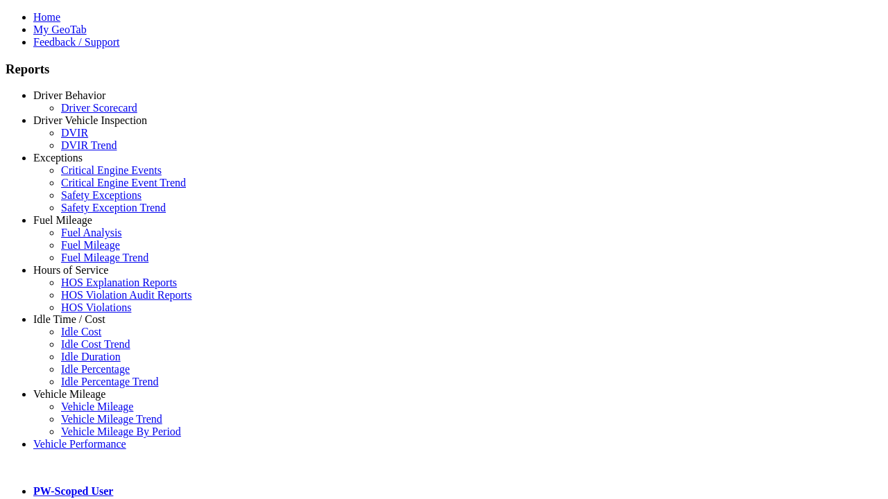 Image resolution: width=888 pixels, height=499 pixels. Describe the element at coordinates (99, 107) in the screenshot. I see `a: Driver Scorecard` at that location.